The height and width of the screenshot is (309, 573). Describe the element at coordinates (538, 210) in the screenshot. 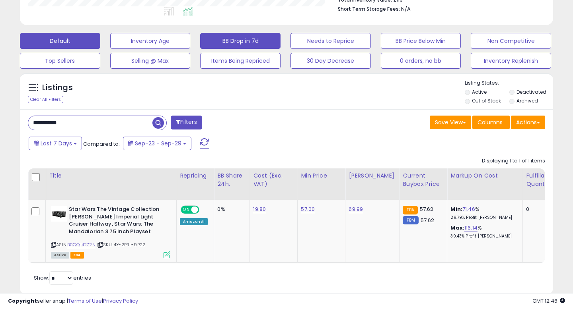

I see `div: 0` at that location.